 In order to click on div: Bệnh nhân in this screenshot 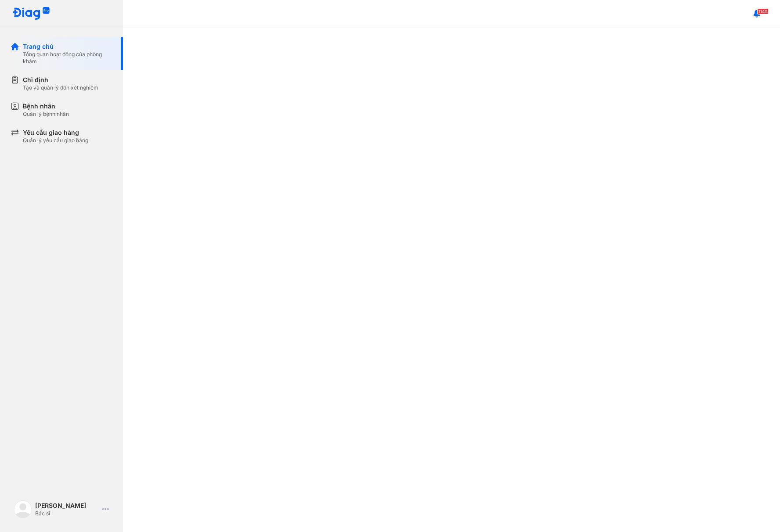, I will do `click(46, 106)`.